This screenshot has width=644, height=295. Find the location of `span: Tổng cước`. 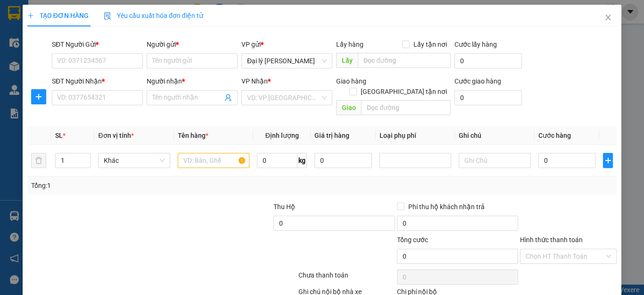

span: Tổng cước is located at coordinates (412, 240).